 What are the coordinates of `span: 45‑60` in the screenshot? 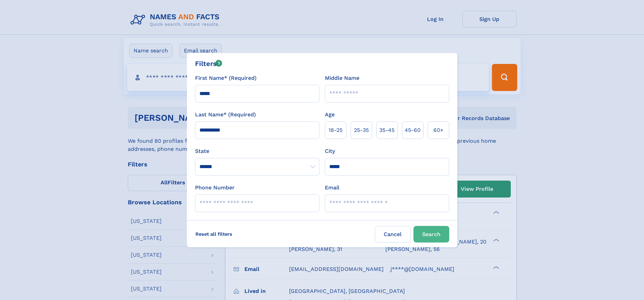 It's located at (412, 130).